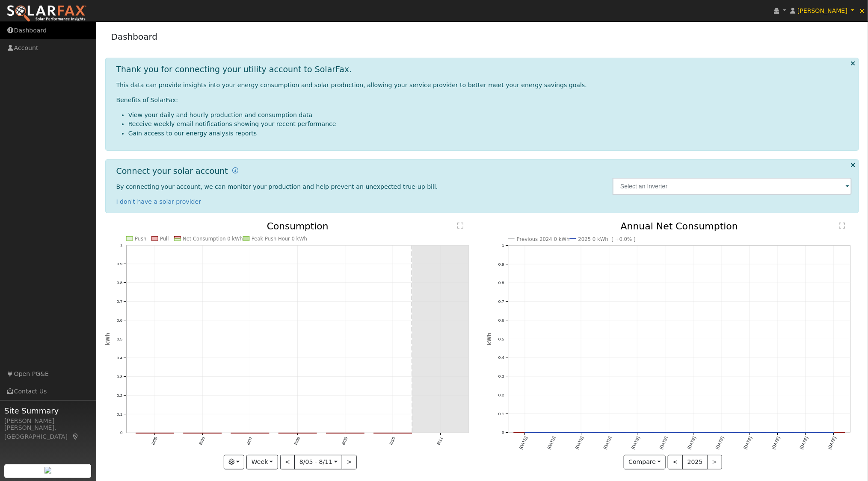  I want to click on text: Push, so click(141, 239).